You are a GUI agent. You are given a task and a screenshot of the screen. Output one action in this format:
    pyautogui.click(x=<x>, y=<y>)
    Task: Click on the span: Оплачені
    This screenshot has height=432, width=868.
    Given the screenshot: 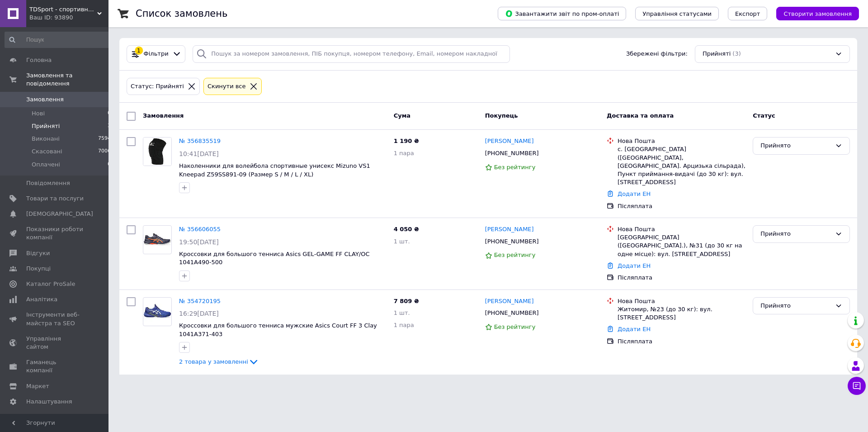 What is the action you would take?
    pyautogui.click(x=45, y=165)
    